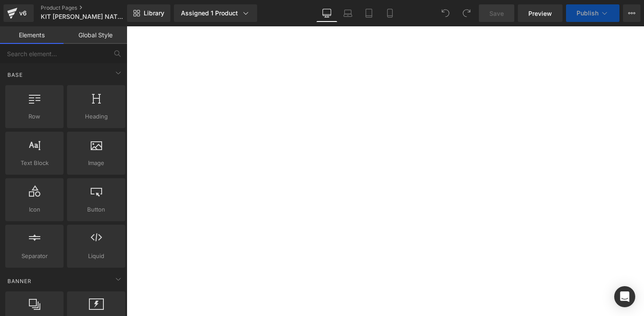 The image size is (644, 316). Describe the element at coordinates (153, 13) in the screenshot. I see `span: Library` at that location.